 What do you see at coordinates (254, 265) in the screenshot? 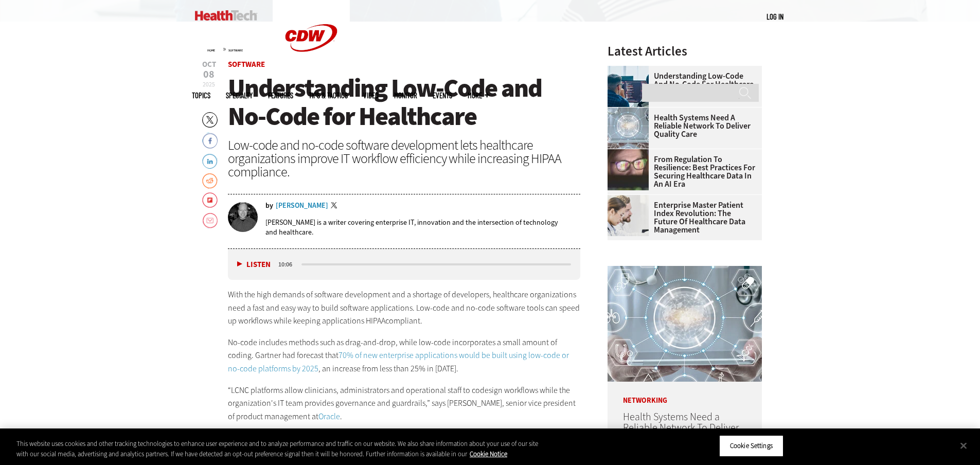
I see `button: Listen` at bounding box center [254, 265].